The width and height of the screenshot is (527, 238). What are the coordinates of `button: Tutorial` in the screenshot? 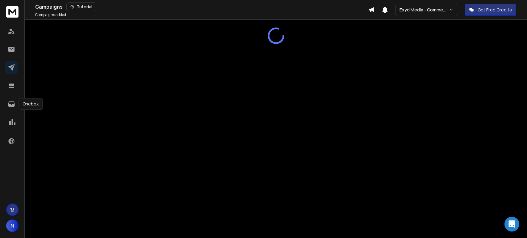 It's located at (81, 7).